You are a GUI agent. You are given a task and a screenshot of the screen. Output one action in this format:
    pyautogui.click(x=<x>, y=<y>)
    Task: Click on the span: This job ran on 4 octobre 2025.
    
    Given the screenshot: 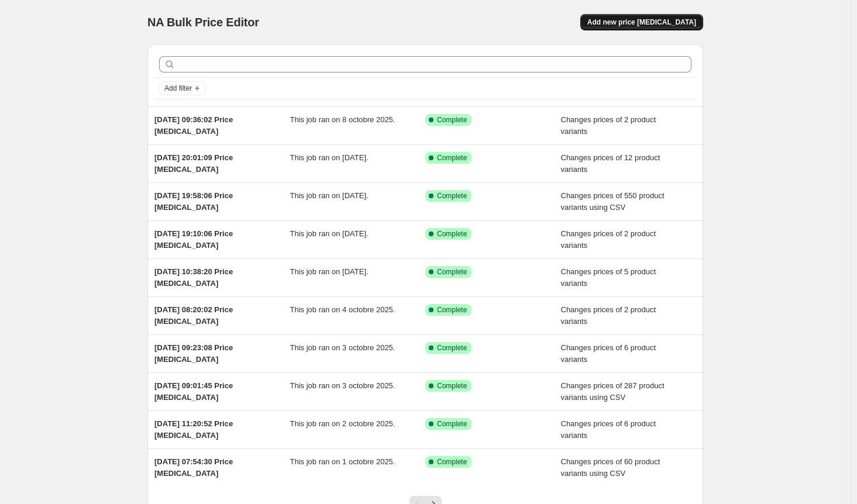 What is the action you would take?
    pyautogui.click(x=342, y=309)
    